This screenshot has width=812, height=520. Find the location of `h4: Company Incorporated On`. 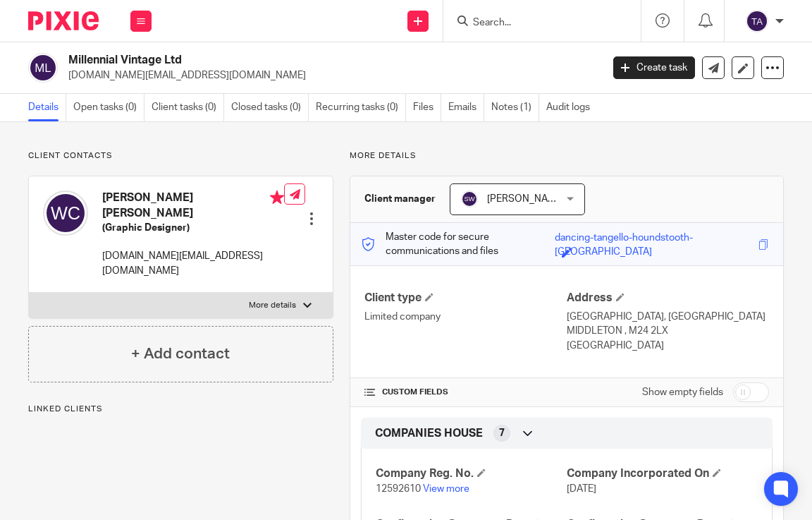

h4: Company Incorporated On is located at coordinates (663, 473).